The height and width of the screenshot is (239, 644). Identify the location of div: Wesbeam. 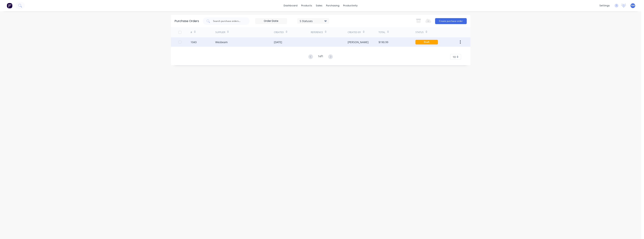
(222, 42).